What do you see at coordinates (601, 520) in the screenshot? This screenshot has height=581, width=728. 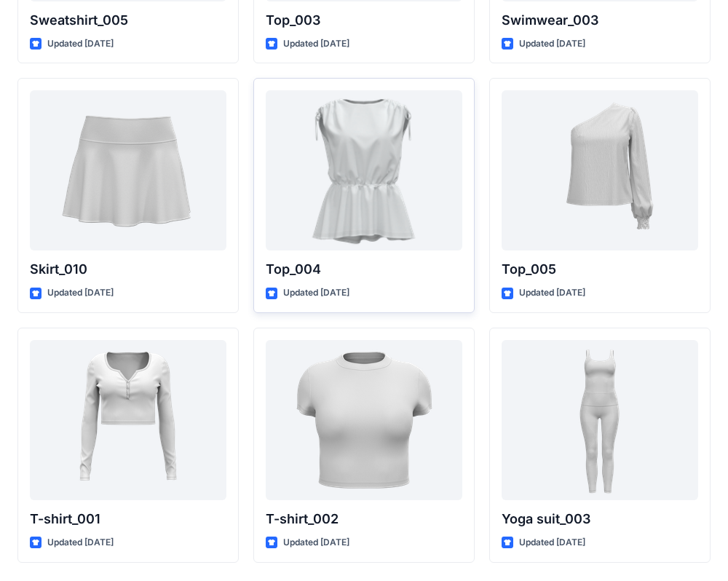 I see `p: Yoga suit_003` at bounding box center [601, 520].